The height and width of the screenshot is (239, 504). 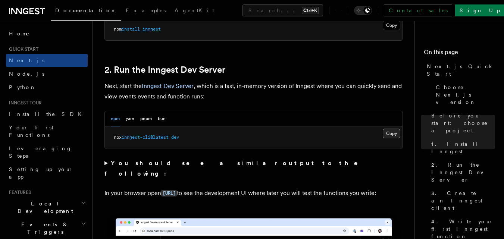 I want to click on span: Setting up your app, so click(x=41, y=173).